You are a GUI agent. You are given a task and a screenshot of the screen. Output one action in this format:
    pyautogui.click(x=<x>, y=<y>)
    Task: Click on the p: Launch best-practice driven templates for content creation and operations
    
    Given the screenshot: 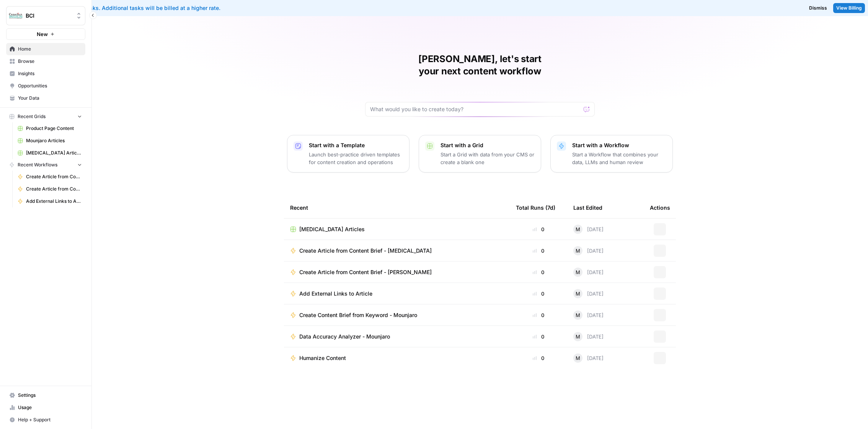 What is the action you would take?
    pyautogui.click(x=356, y=158)
    